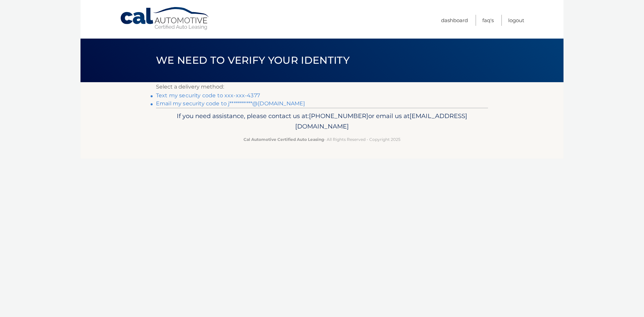  What do you see at coordinates (488, 20) in the screenshot?
I see `a: FAQ's` at bounding box center [488, 20].